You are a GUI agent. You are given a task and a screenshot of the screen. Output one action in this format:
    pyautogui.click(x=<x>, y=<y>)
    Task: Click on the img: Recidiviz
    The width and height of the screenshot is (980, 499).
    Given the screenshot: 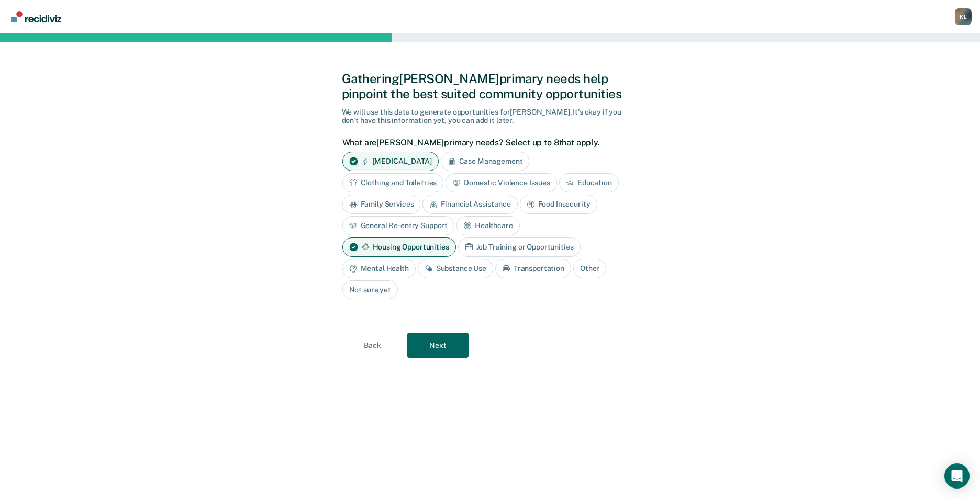 What is the action you would take?
    pyautogui.click(x=36, y=17)
    